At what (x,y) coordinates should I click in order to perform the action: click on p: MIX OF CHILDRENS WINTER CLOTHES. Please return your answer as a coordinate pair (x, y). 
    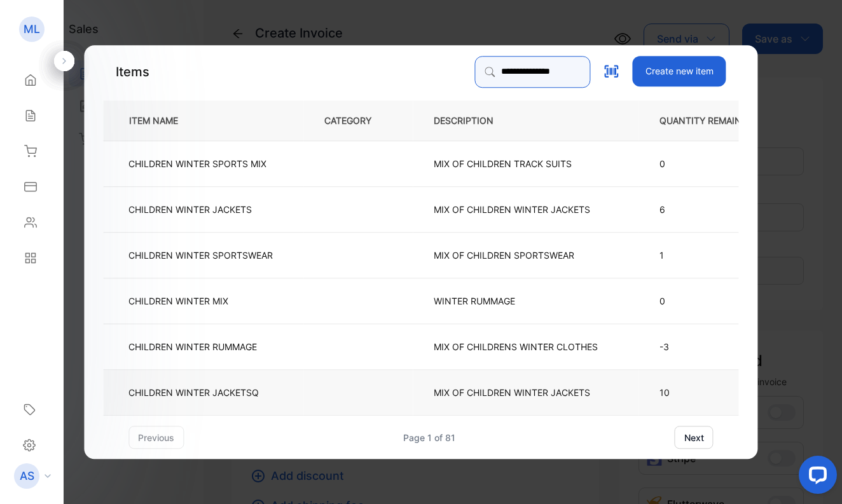
    Looking at the image, I should click on (516, 346).